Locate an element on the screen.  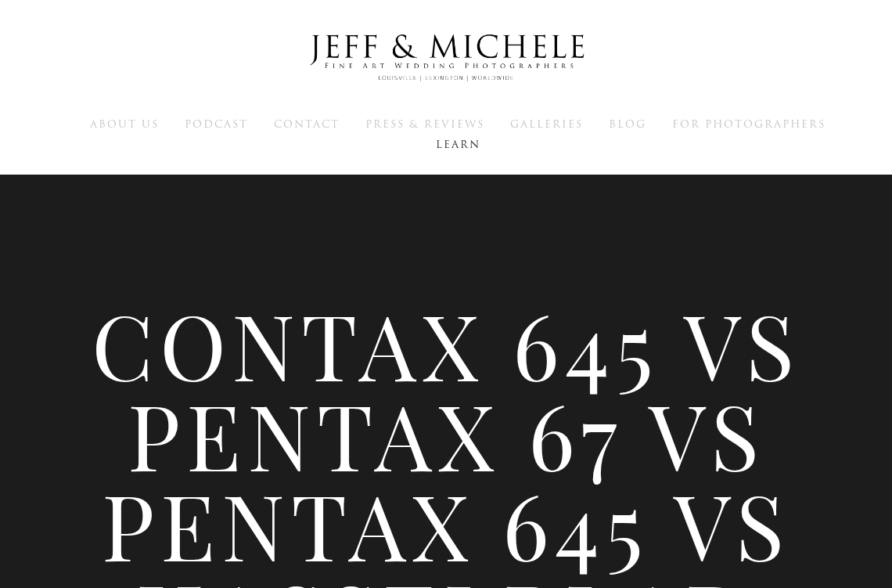
img: Louisville Wedding Photographers - Jeff & Michele Wedding Photographers is located at coordinates (446, 58).